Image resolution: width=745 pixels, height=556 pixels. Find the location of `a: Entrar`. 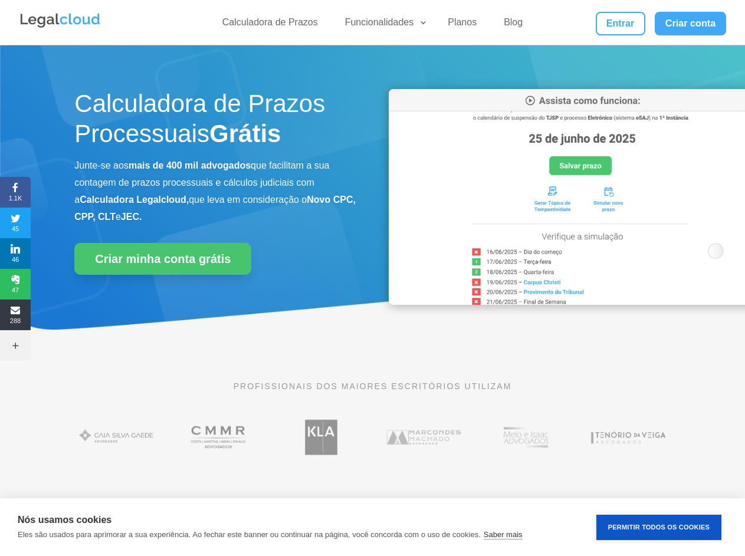

a: Entrar is located at coordinates (621, 24).